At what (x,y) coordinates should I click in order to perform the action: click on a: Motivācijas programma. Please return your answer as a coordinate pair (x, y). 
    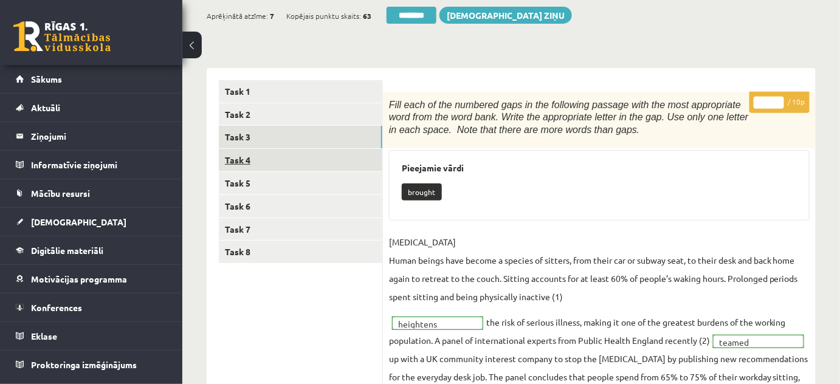
    Looking at the image, I should click on (91, 279).